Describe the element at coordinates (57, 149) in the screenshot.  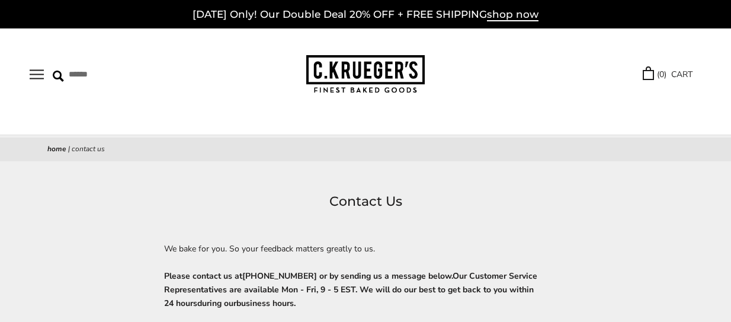
I see `a: Home` at that location.